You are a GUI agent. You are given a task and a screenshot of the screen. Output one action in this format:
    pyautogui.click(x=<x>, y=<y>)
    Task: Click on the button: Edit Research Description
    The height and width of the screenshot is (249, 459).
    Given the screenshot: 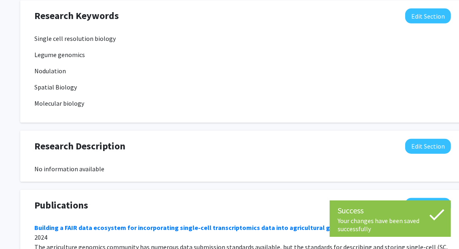 What is the action you would take?
    pyautogui.click(x=428, y=146)
    